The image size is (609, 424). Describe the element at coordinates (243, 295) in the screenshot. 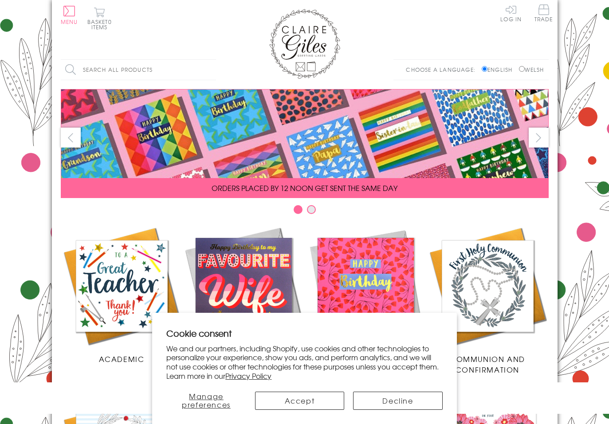

I see `a: New Releases` at that location.